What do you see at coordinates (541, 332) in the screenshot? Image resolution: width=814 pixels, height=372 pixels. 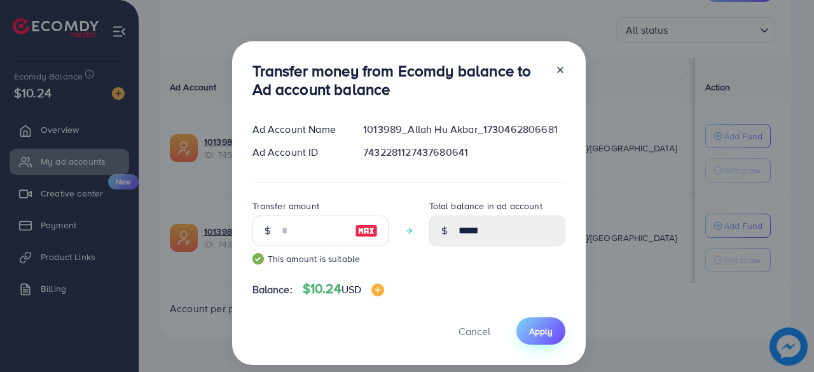 I see `span: Apply` at bounding box center [541, 332].